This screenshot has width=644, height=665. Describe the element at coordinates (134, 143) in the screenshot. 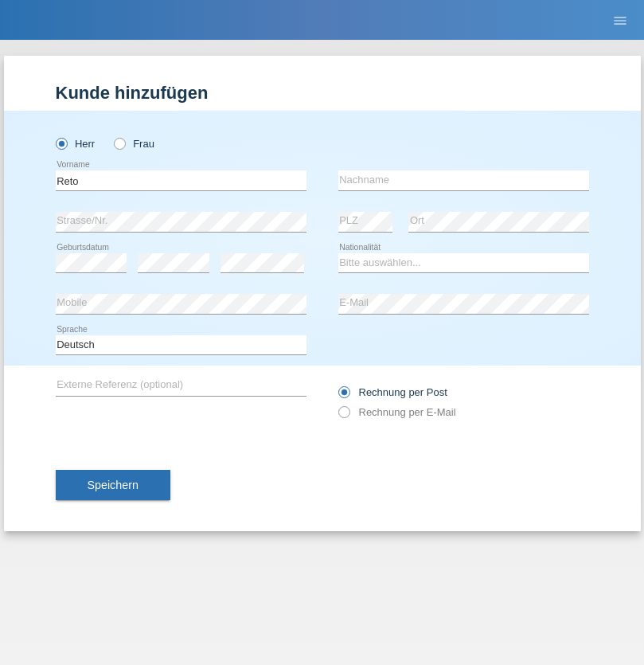

I see `label: Frau` at that location.